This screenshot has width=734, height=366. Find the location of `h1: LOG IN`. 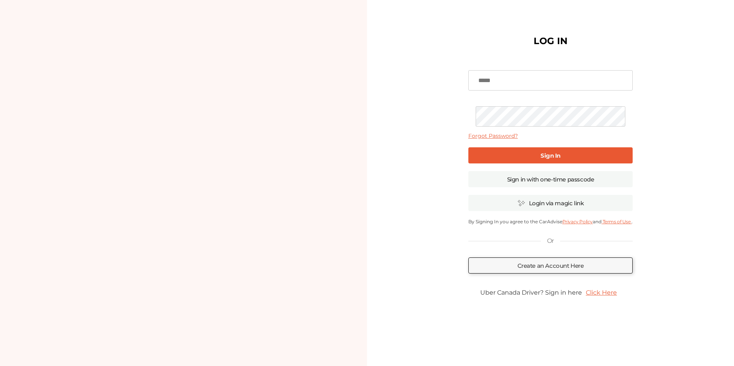

h1: LOG IN is located at coordinates (551, 41).